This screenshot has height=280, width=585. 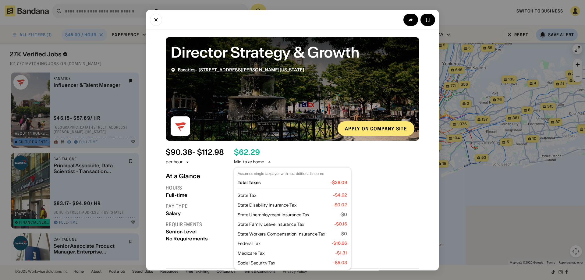 I want to click on div: At a Glance, so click(x=292, y=176).